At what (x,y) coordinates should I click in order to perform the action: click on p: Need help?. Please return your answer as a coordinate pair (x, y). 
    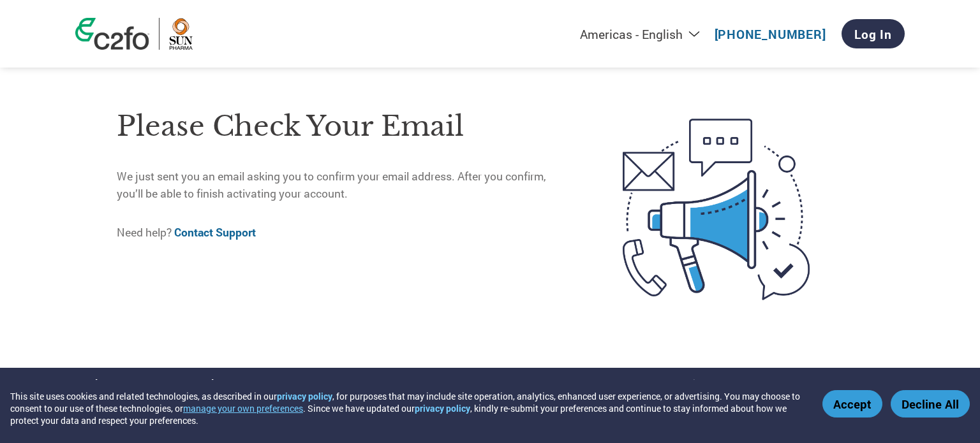
    Looking at the image, I should click on (343, 233).